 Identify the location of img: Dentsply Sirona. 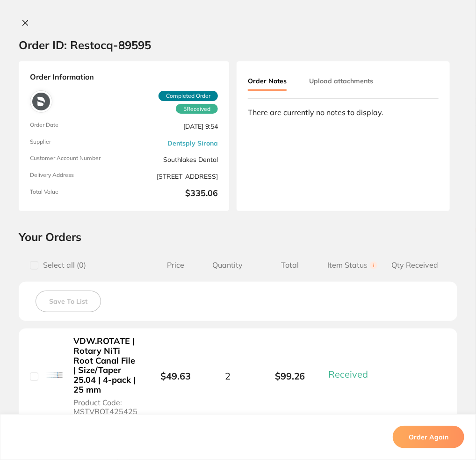
(41, 102).